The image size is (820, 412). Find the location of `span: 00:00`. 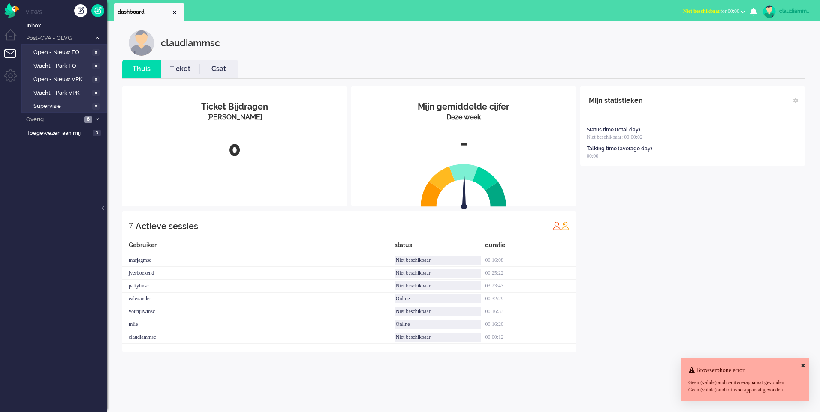

span: 00:00 is located at coordinates (592, 156).